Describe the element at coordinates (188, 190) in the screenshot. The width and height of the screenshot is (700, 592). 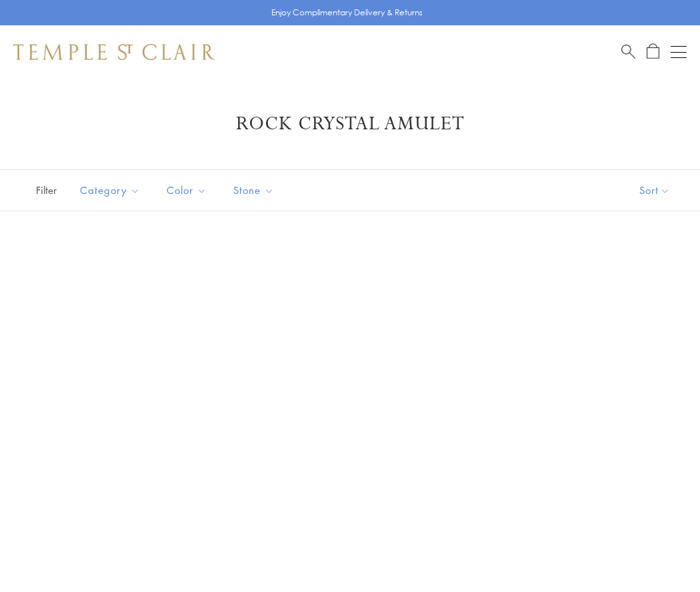
I see `span: Color` at that location.